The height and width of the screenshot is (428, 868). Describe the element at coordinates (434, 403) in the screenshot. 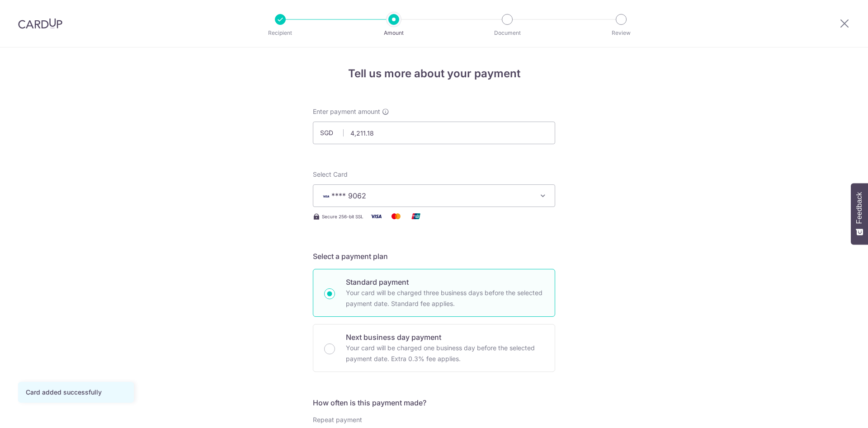

I see `h5: How often is this payment made?` at that location.